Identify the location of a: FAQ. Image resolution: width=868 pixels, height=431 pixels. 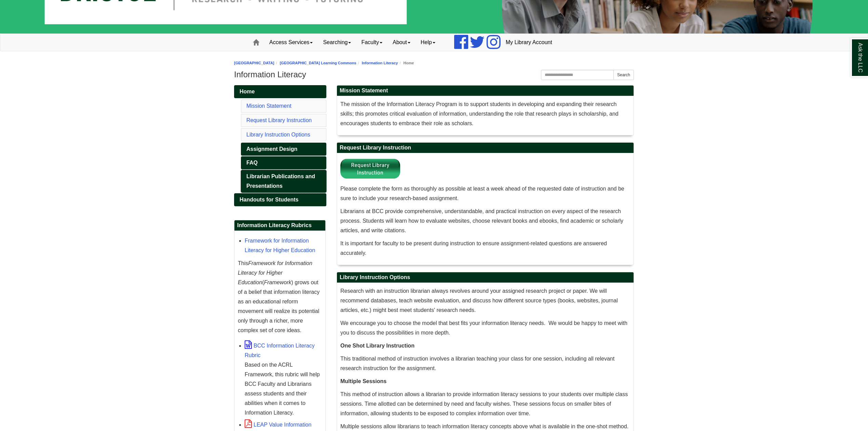
(284, 163).